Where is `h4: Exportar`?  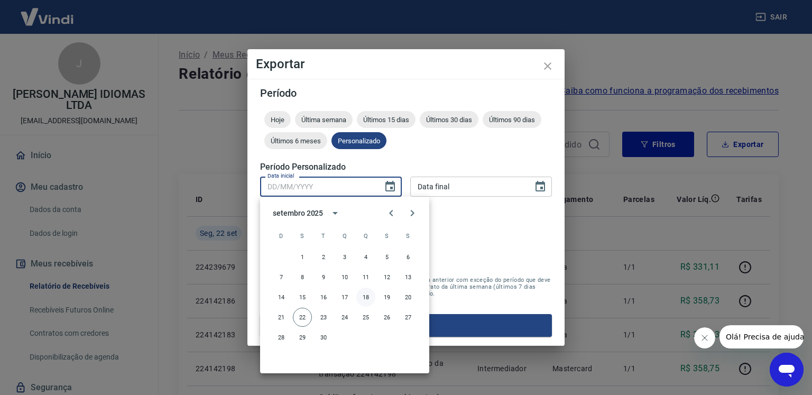
h4: Exportar is located at coordinates (406, 64).